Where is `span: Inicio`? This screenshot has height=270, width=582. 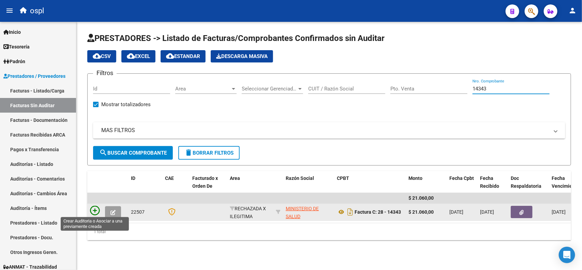 span: Inicio is located at coordinates (12, 32).